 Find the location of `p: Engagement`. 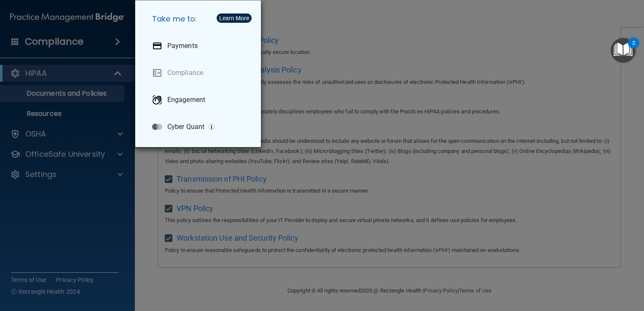

p: Engagement is located at coordinates (186, 100).